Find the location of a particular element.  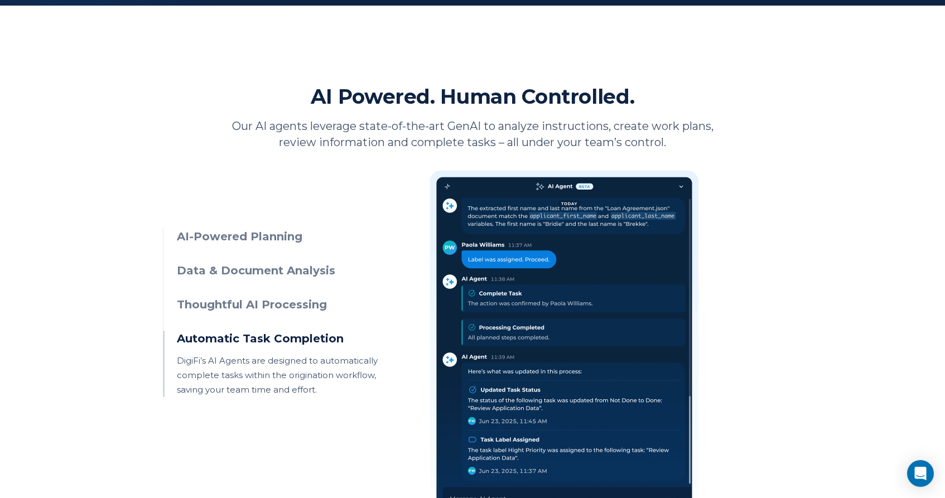

p: Our AI agents leverage state-of-the-art GenAI to analyze instructions, create work plans, review ... is located at coordinates (473, 134).